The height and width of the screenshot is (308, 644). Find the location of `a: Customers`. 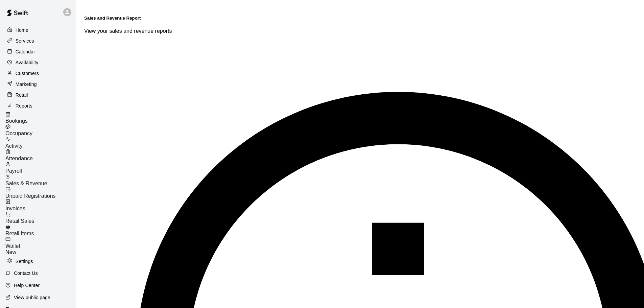

a: Customers is located at coordinates (38, 73).